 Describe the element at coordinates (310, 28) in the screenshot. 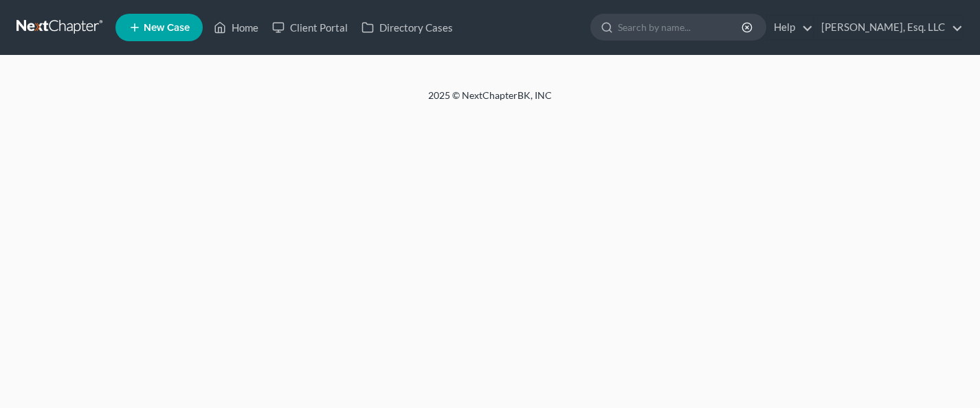

I see `a: Client Portal` at that location.